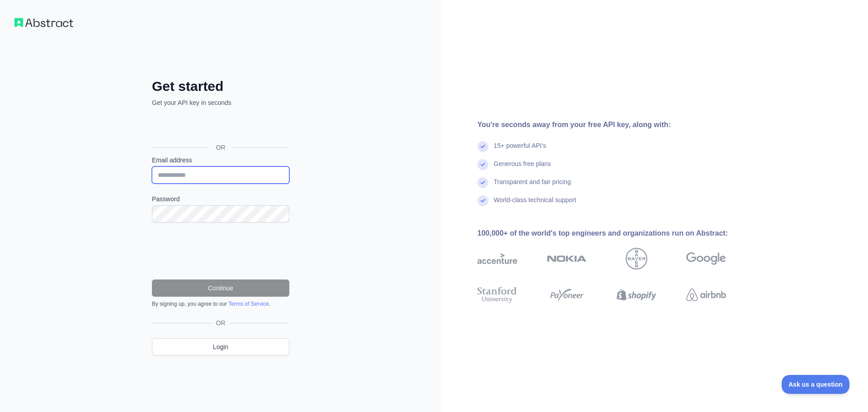 This screenshot has height=412, width=868. Describe the element at coordinates (44, 22) in the screenshot. I see `img: Workflow` at that location.